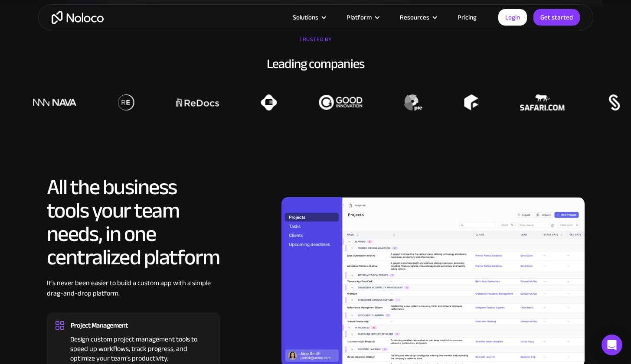  Describe the element at coordinates (133, 295) in the screenshot. I see `div: It’s never been easier to build a custom app with a simple drag-and-drop platform.` at that location.